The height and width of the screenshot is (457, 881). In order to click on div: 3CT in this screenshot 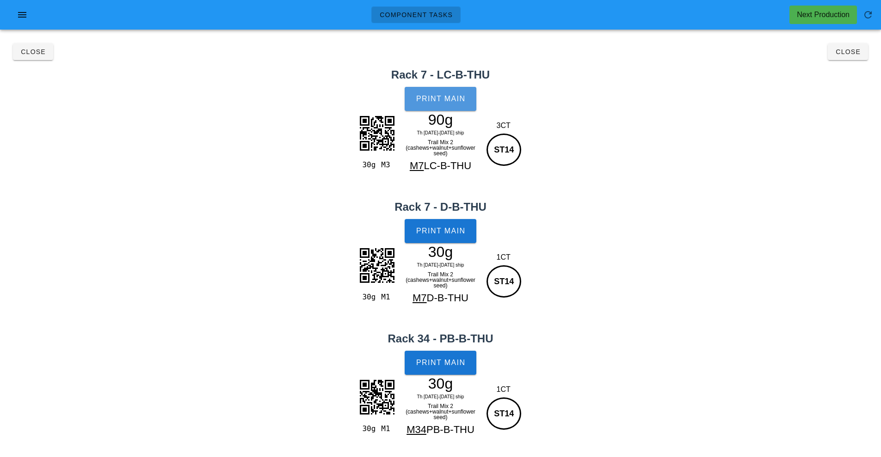, I will do `click(503, 126)`.